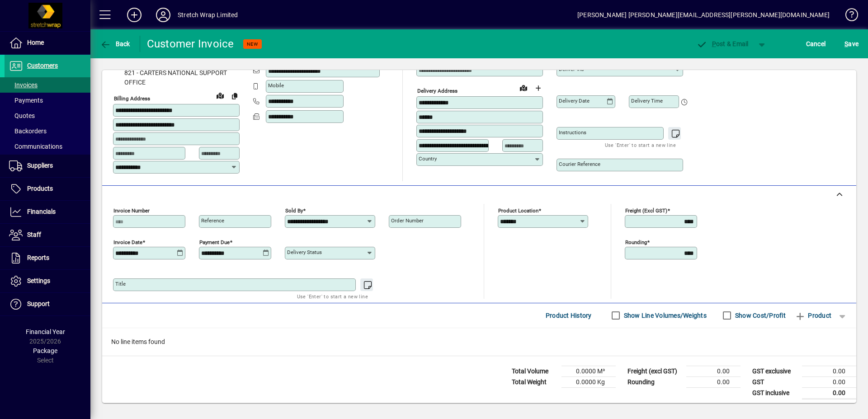  I want to click on mat-label: Country, so click(427, 158).